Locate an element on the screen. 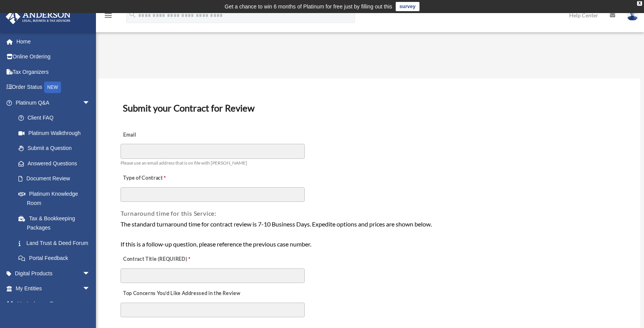 This screenshot has height=328, width=644. div: close is located at coordinates (639, 4).